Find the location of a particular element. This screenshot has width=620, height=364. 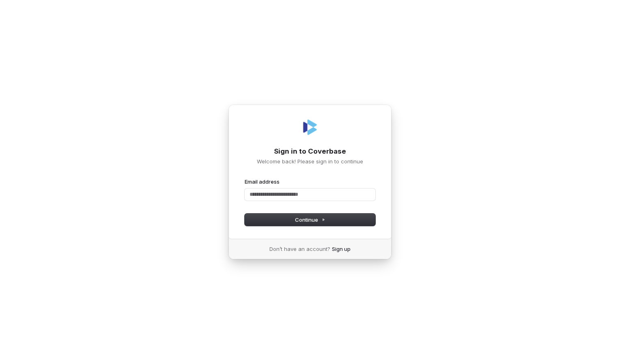

h1: Sign in to Coverbase is located at coordinates (310, 151).